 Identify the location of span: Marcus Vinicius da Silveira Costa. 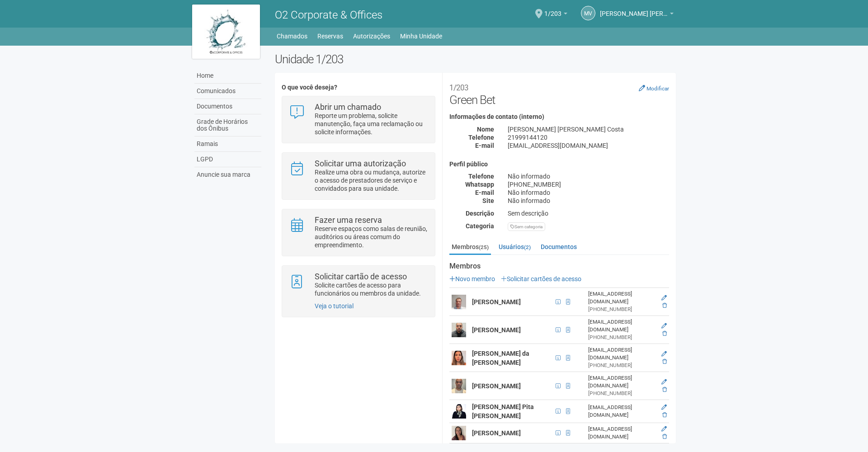
(633, 9).